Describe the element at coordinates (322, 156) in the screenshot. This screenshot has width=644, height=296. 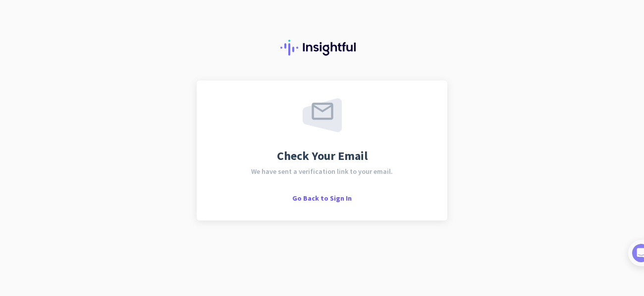
I see `span: Check Your Email` at that location.